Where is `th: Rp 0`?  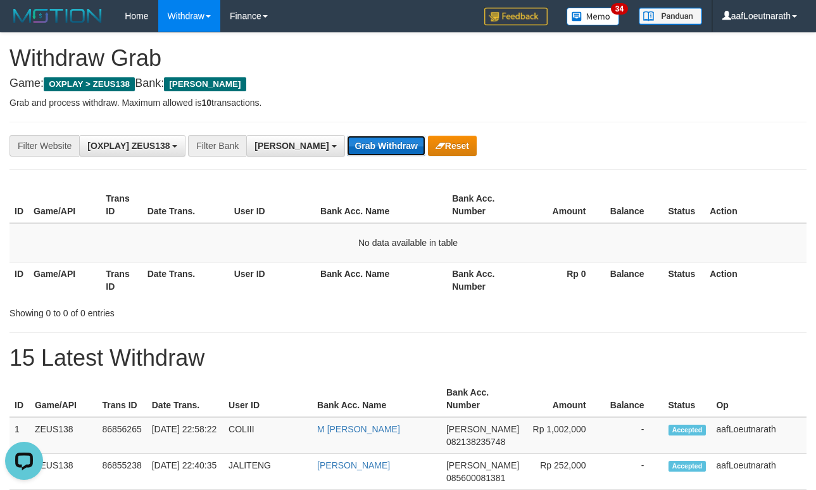
th: Rp 0 is located at coordinates (562, 279).